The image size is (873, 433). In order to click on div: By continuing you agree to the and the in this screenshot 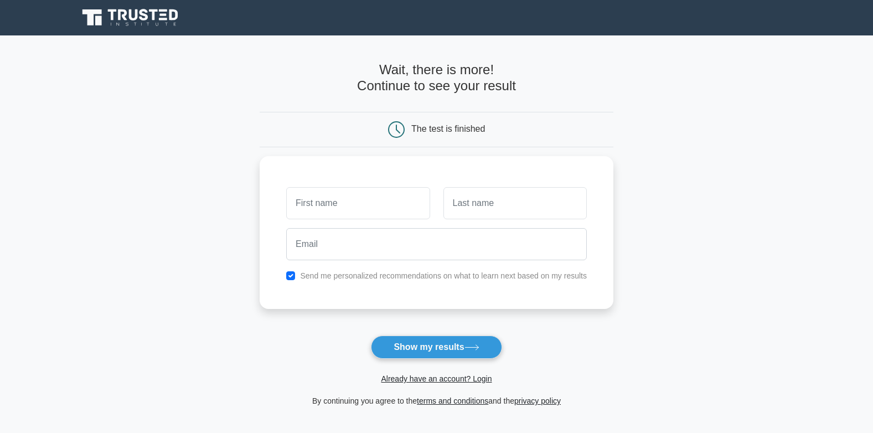, I will do `click(436, 401)`.